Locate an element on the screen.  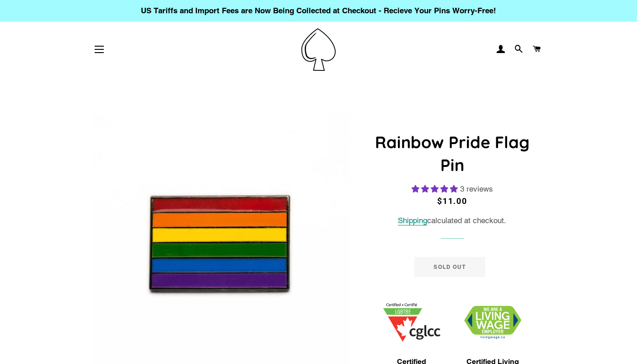
span: Sold Out is located at coordinates (450, 266).